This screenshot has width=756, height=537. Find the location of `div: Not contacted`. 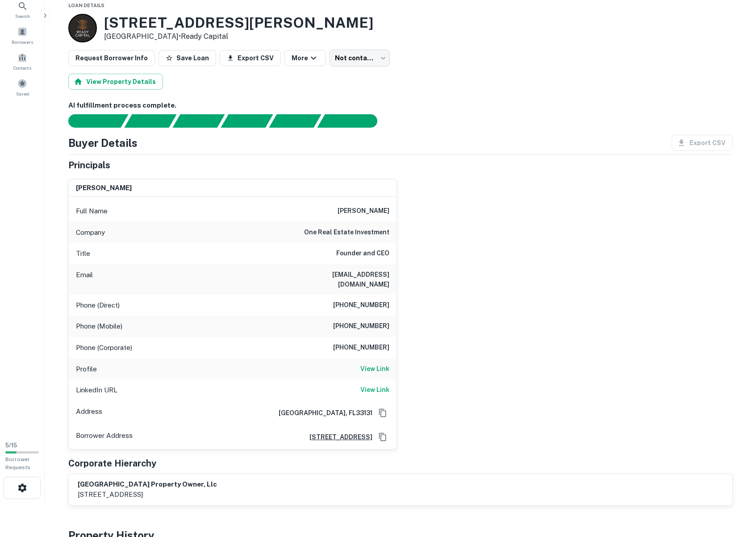

div: Not contacted is located at coordinates (359, 58).